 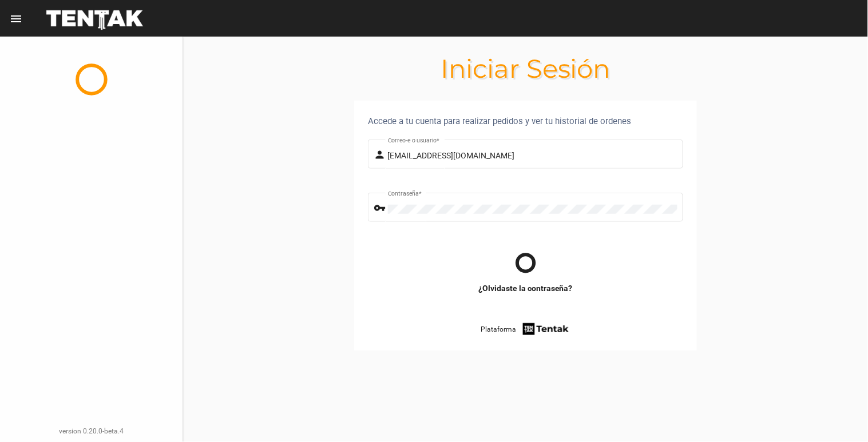 I want to click on a: Plataforma, so click(x=525, y=329).